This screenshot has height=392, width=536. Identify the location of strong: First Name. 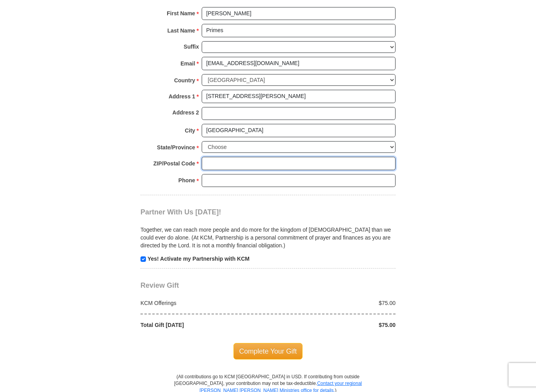
(181, 13).